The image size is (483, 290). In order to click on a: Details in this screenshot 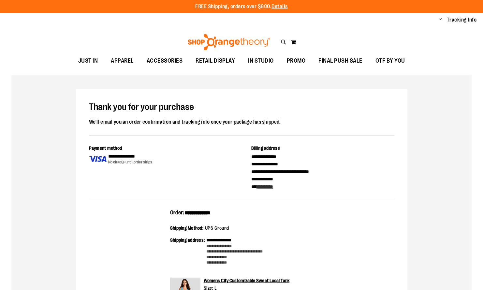, I will do `click(280, 7)`.